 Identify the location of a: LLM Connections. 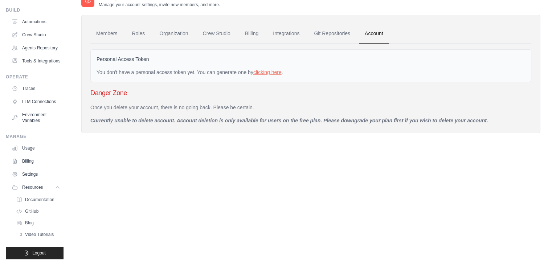
(36, 102).